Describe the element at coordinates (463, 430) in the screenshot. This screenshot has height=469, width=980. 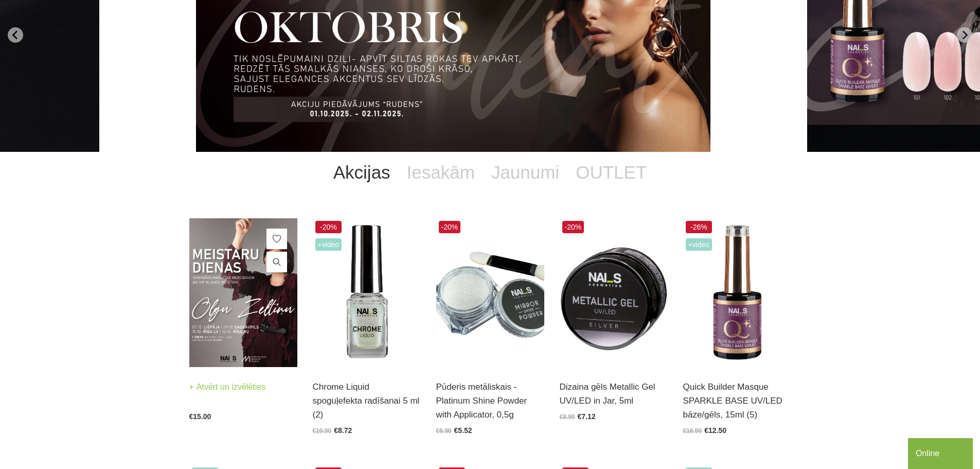
I see `span: €5.52` at that location.